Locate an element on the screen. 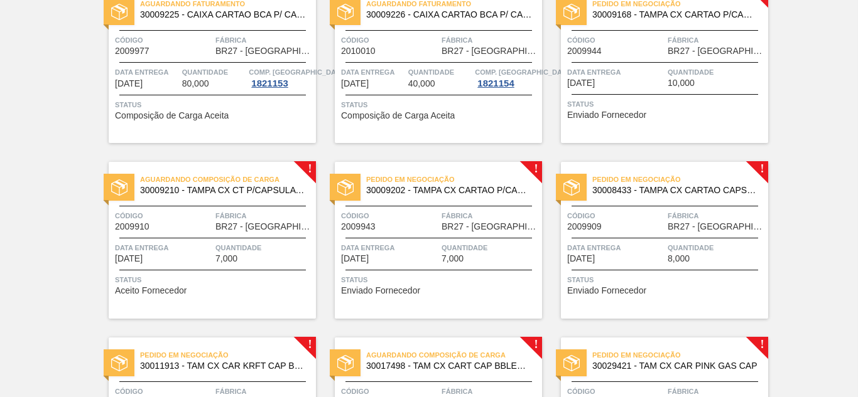  a: !statusAguardando Composição de Carga30009210 - TAMPA CX CT P/CAPSULA SUCO DE UVA LIGHTCódigo2009... is located at coordinates (203, 240).